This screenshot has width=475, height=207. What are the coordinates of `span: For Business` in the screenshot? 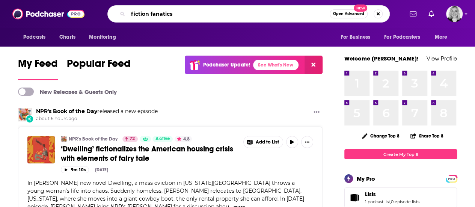 It's located at (355, 37).